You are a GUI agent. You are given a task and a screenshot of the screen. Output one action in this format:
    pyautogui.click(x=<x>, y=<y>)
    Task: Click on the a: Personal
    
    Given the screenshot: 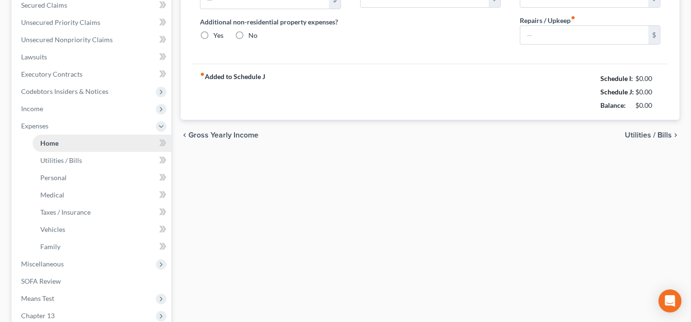 What is the action you would take?
    pyautogui.click(x=102, y=178)
    